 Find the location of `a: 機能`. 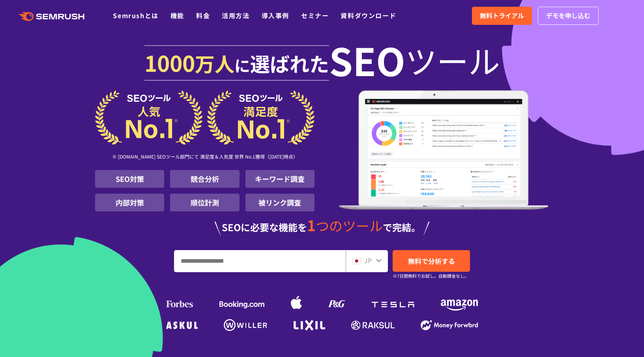

a: 機能 is located at coordinates (177, 15).